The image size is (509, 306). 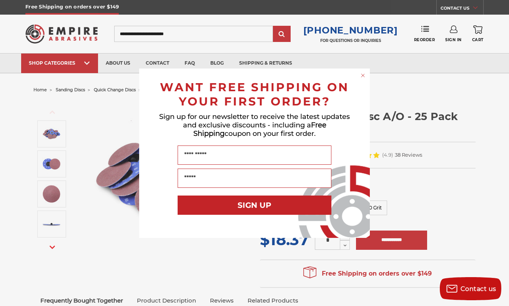 I want to click on button: Contact us, so click(x=471, y=289).